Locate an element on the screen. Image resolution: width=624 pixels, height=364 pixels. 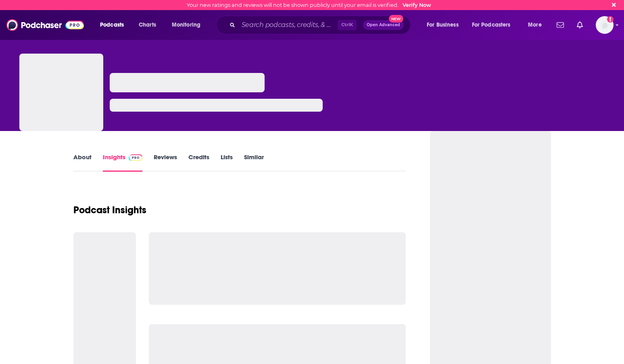
svg: Email not verified is located at coordinates (610, 19).